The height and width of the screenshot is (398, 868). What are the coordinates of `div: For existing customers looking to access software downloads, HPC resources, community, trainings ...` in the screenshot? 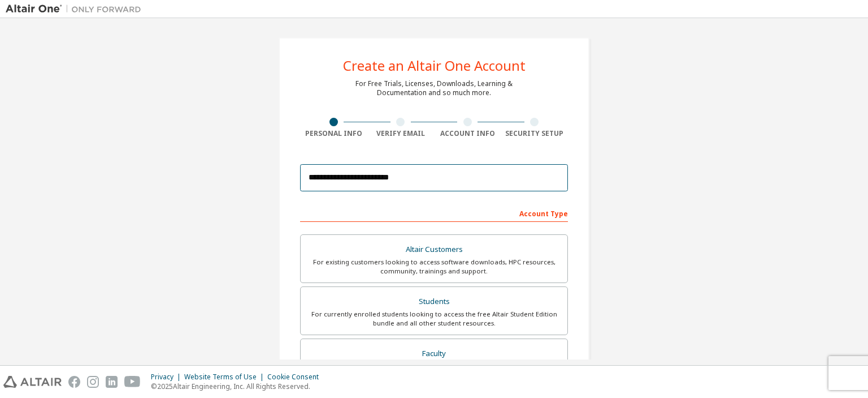 It's located at (434, 266).